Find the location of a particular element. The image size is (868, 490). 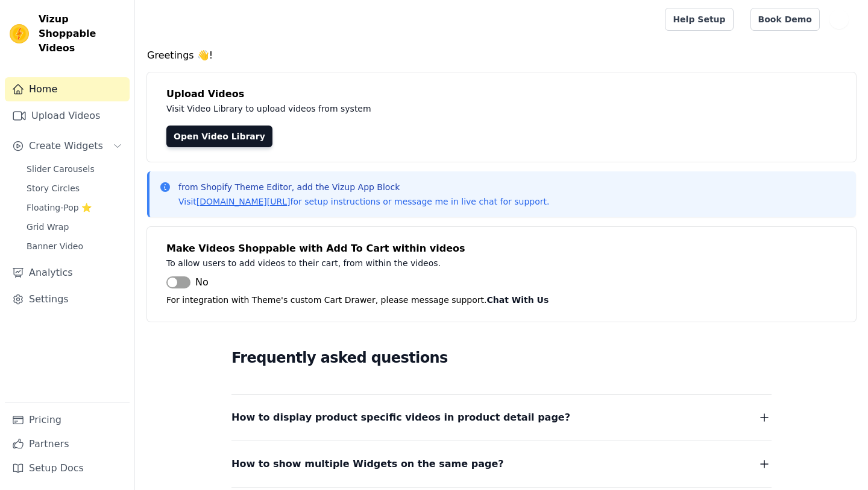

a: Story Circles is located at coordinates (74, 188).